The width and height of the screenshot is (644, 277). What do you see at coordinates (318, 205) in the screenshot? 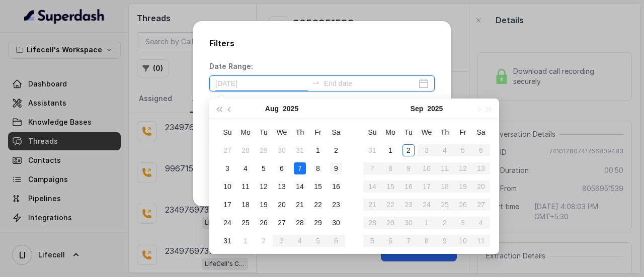
I see `div: 22` at bounding box center [318, 205].